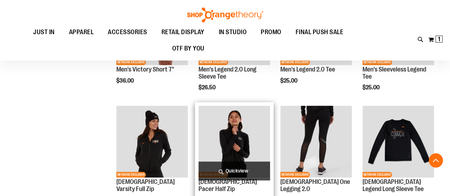  What do you see at coordinates (233, 32) in the screenshot?
I see `span: IN STUDIO` at bounding box center [233, 32].